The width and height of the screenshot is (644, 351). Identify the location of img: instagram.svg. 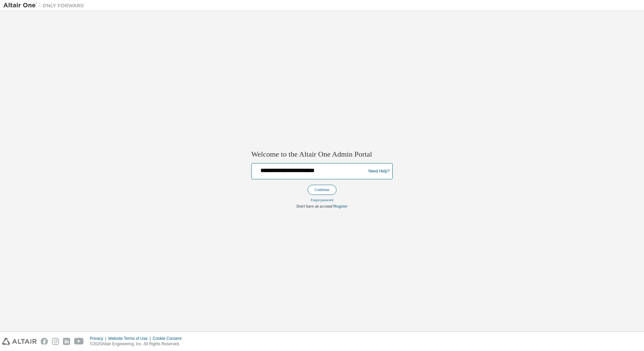
(56, 341).